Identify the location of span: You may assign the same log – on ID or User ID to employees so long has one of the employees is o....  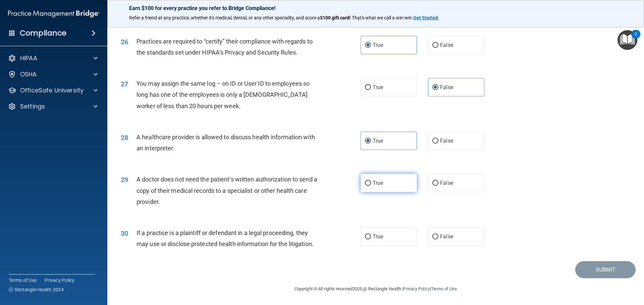
(223, 95).